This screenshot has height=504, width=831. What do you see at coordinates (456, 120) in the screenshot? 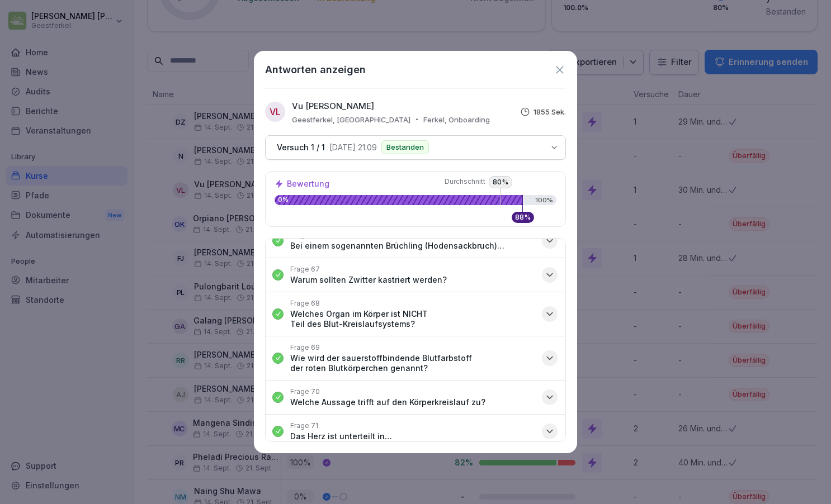
I see `p: Ferkel, Onboarding` at bounding box center [456, 120].